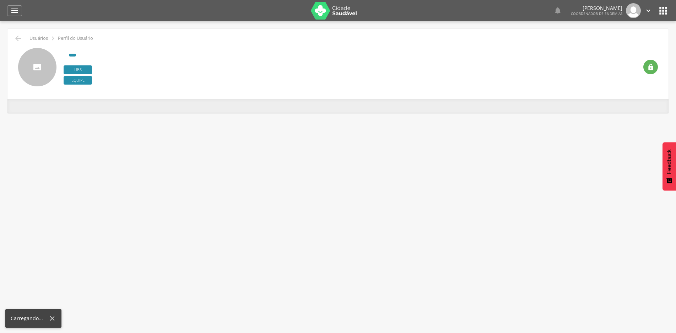 Image resolution: width=676 pixels, height=333 pixels. What do you see at coordinates (596, 13) in the screenshot?
I see `span: Coordenador de Endemias` at bounding box center [596, 13].